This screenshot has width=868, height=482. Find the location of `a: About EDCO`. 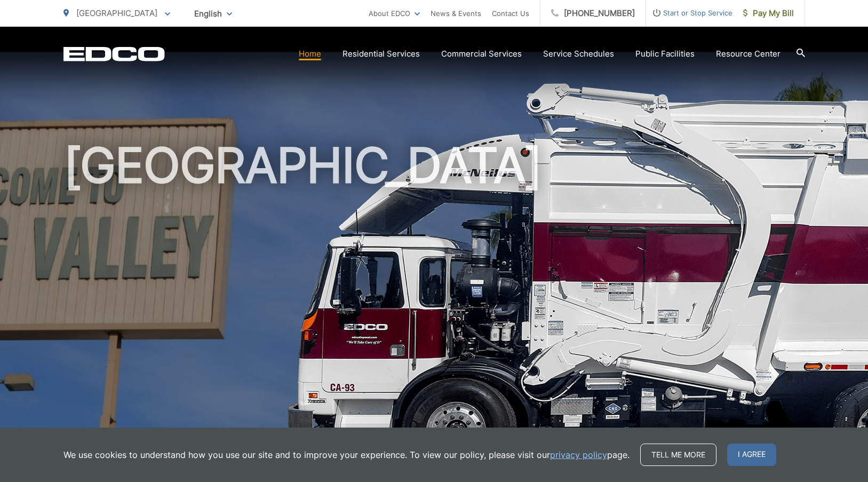

a: About EDCO is located at coordinates (394, 13).